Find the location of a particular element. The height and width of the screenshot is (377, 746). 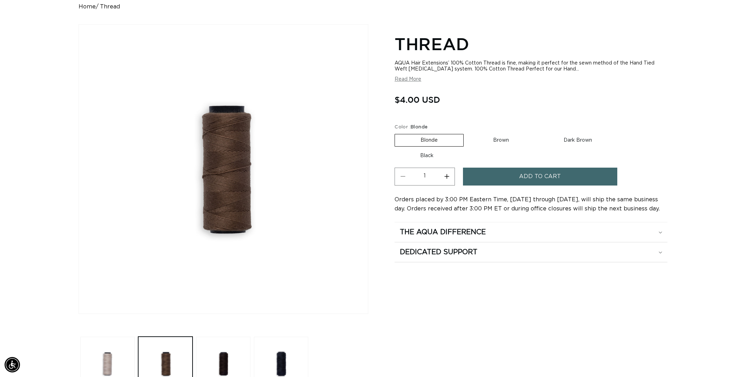

div: Accessibility Menu is located at coordinates (12, 365).